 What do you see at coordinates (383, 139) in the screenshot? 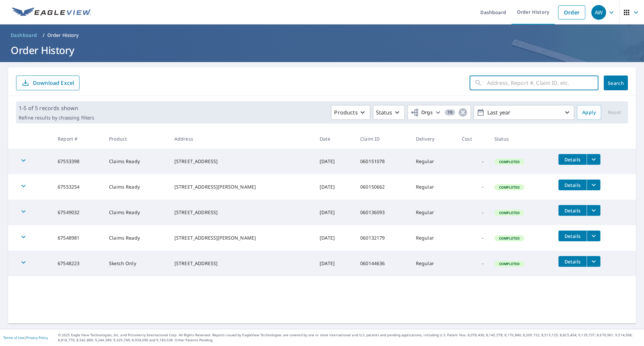
I see `th: Claim ID` at bounding box center [383, 139].